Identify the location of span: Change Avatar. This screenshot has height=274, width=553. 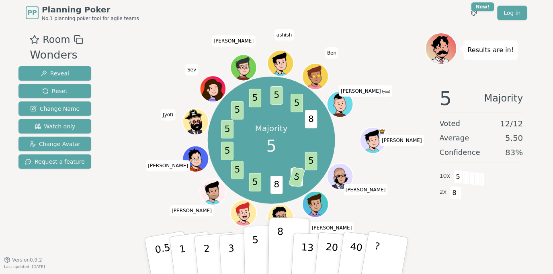
(55, 144).